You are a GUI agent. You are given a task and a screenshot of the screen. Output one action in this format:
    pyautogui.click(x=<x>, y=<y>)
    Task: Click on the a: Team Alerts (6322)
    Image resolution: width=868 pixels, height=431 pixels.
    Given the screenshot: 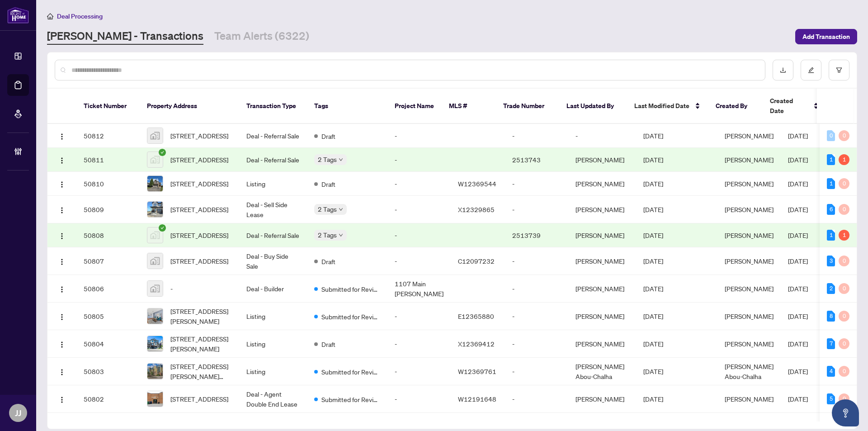 What is the action you would take?
    pyautogui.click(x=262, y=37)
    